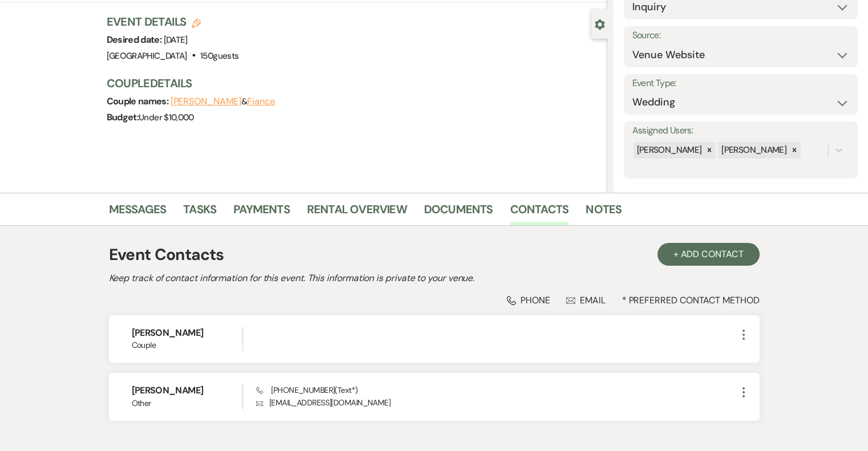 Image resolution: width=868 pixels, height=451 pixels. What do you see at coordinates (434, 300) in the screenshot?
I see `div: * Preferred Contact Method` at bounding box center [434, 300].